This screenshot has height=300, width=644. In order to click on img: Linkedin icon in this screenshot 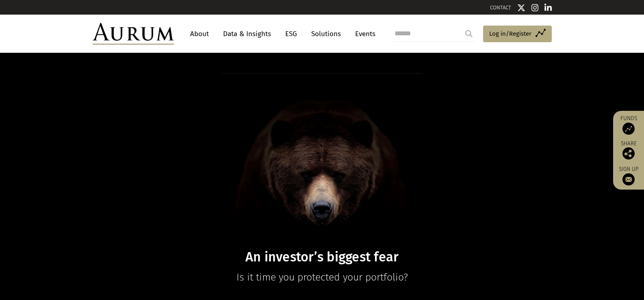, I will do `click(548, 8)`.